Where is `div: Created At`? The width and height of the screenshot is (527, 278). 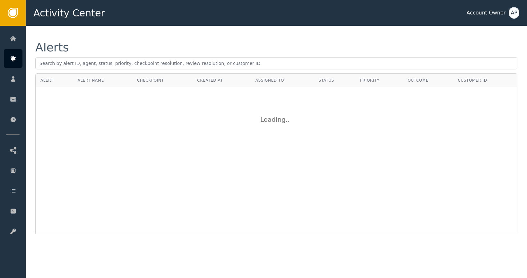
div: Created At is located at coordinates (222, 80).